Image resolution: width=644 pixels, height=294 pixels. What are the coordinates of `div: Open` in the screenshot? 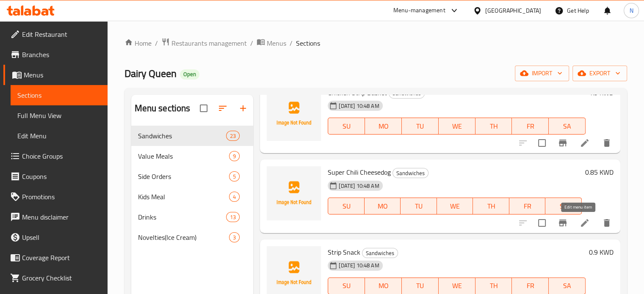 It's located at (190, 74).